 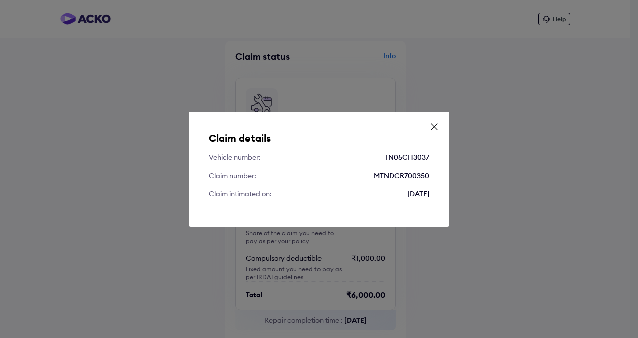 What do you see at coordinates (232, 175) in the screenshot?
I see `div: Claim number:` at bounding box center [232, 175].